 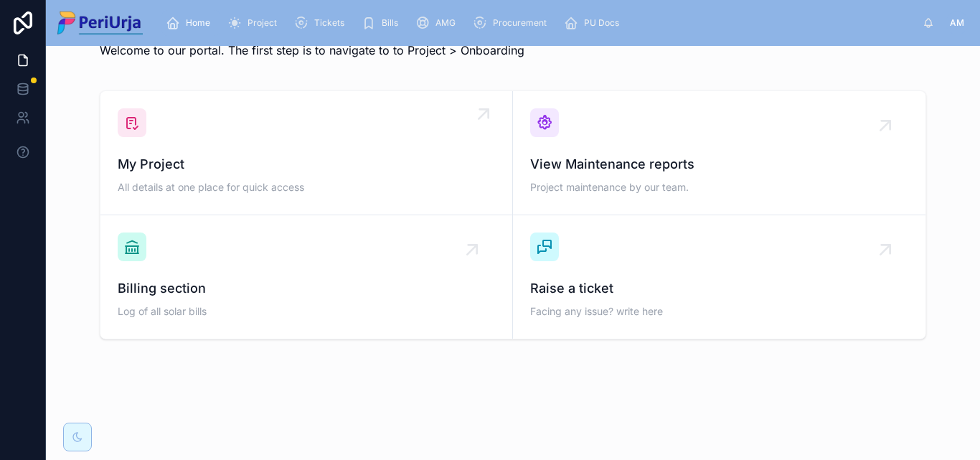 I want to click on span: My Project, so click(x=306, y=164).